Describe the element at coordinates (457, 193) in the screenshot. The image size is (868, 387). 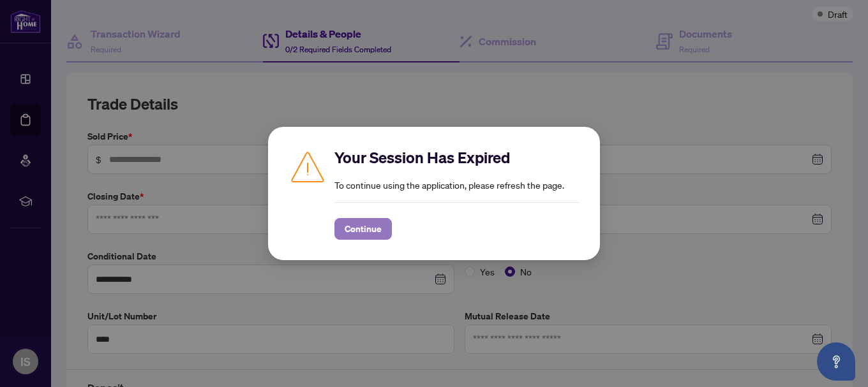
I see `div: To continue using the application, please refresh the page.` at that location.